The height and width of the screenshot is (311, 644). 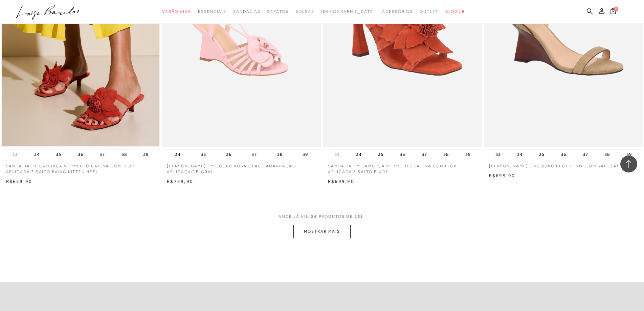 What do you see at coordinates (429, 11) in the screenshot?
I see `span: Outlet` at bounding box center [429, 11].